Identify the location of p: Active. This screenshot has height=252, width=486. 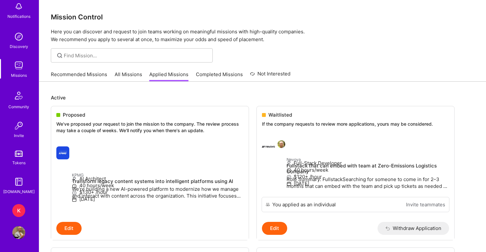
(262, 97).